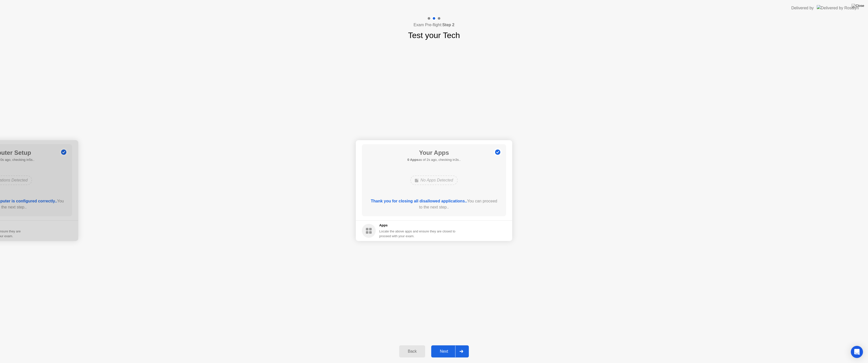  What do you see at coordinates (418, 234) in the screenshot?
I see `div: Locate the above apps and ensure they are closed to proceed with your exam.` at bounding box center [418, 234].